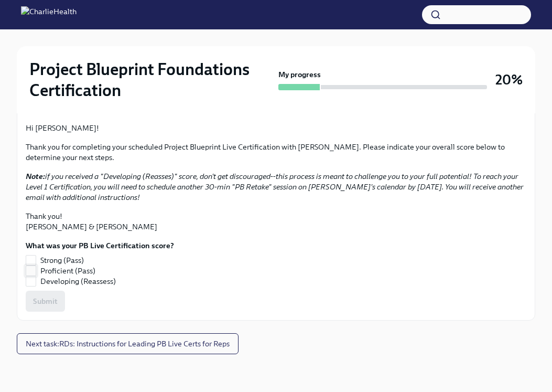 Image resolution: width=552 pixels, height=392 pixels. Describe the element at coordinates (78, 281) in the screenshot. I see `span: Developing (Reassess)` at that location.